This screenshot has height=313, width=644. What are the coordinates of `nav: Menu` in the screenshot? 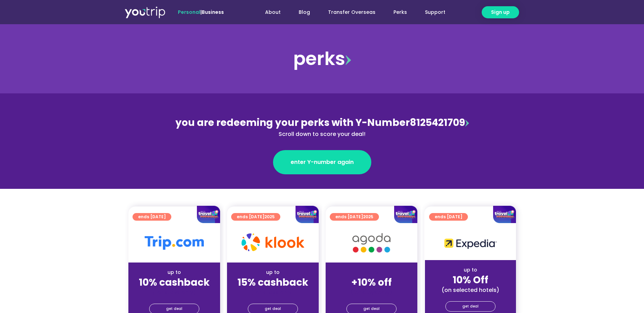 It's located at (349, 12).